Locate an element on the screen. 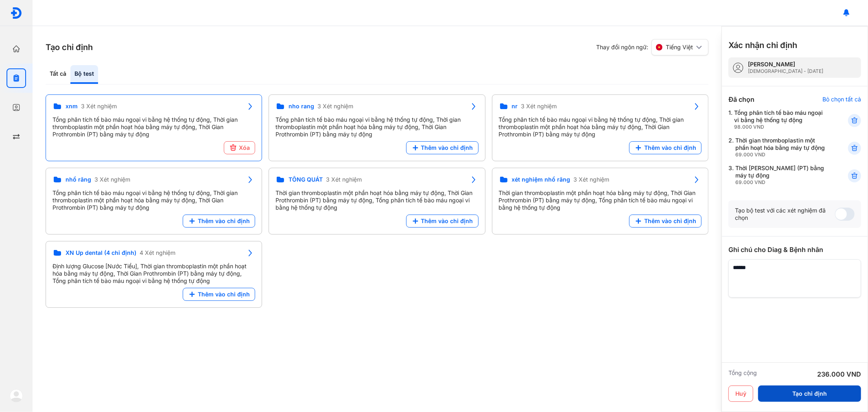  span: 4 Xét nghiệm is located at coordinates (158, 253).